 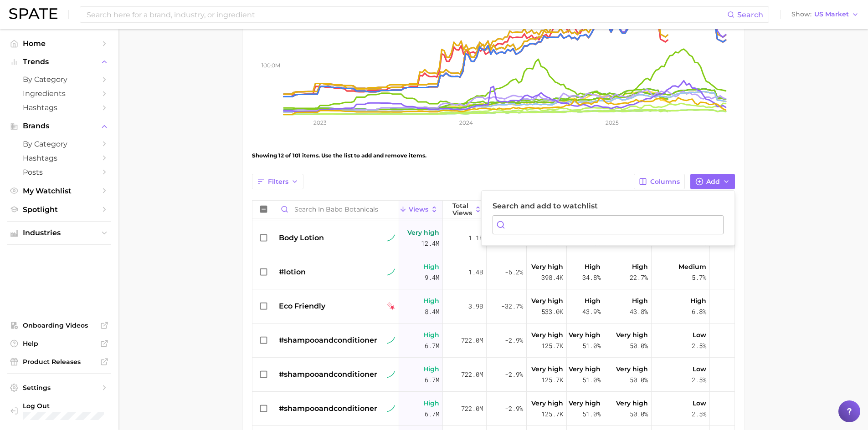 I want to click on span: Ingredients, so click(x=59, y=94).